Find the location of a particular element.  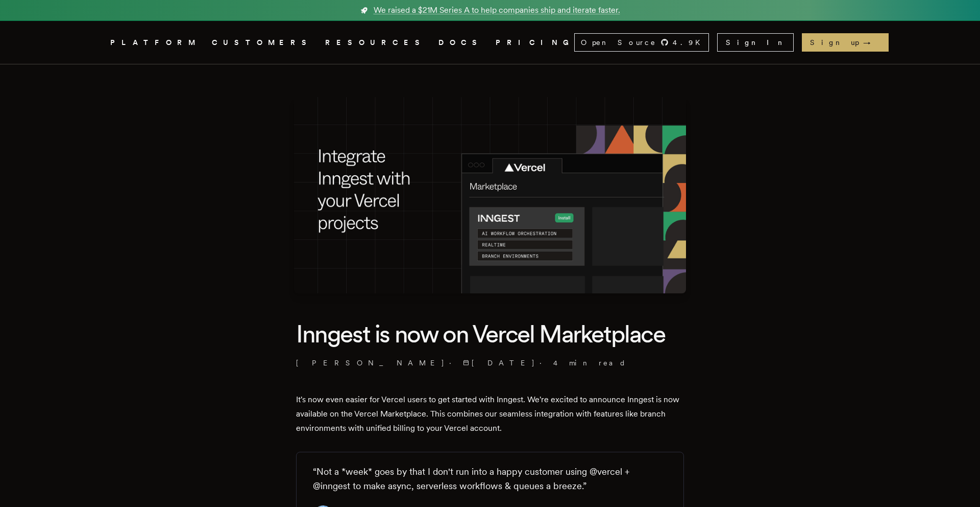

span: RESOURCES is located at coordinates (376, 43).